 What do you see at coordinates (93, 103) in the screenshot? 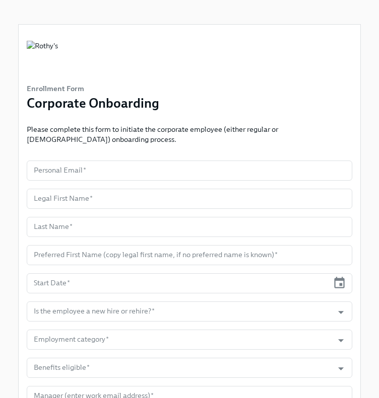
I see `h3: Corporate Onboarding` at bounding box center [93, 103].